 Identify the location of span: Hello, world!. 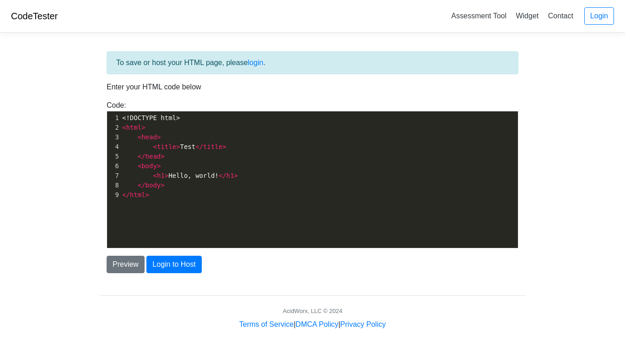
(180, 175).